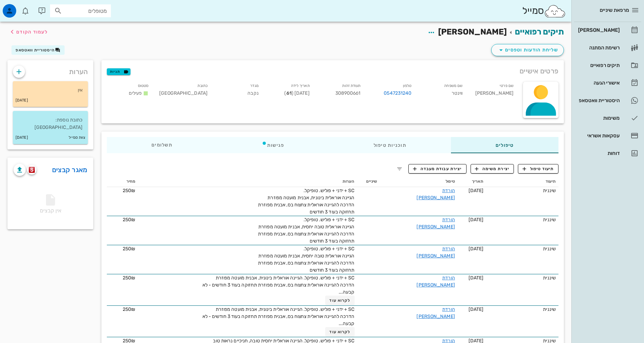  Describe the element at coordinates (50, 90) in the screenshot. I see `p: אין` at that location.